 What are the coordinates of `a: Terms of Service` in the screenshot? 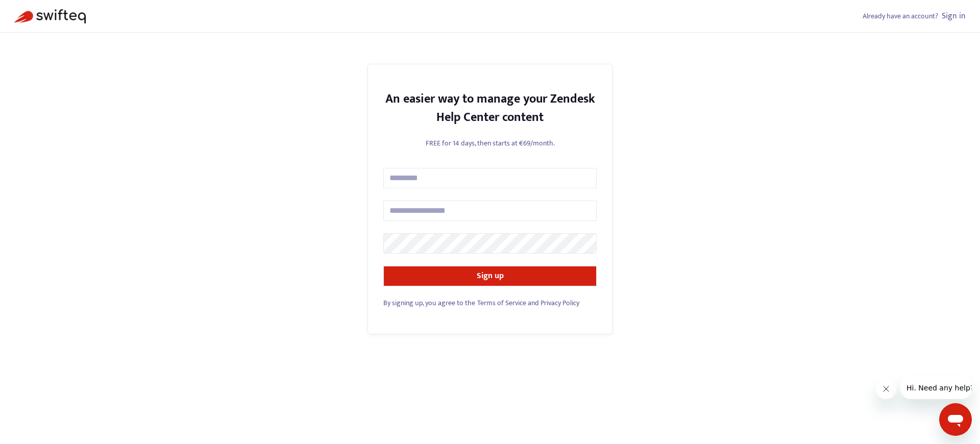 It's located at (502, 303).